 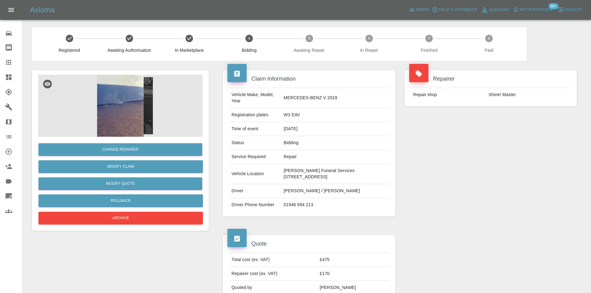 I want to click on span: Logout, so click(x=573, y=10).